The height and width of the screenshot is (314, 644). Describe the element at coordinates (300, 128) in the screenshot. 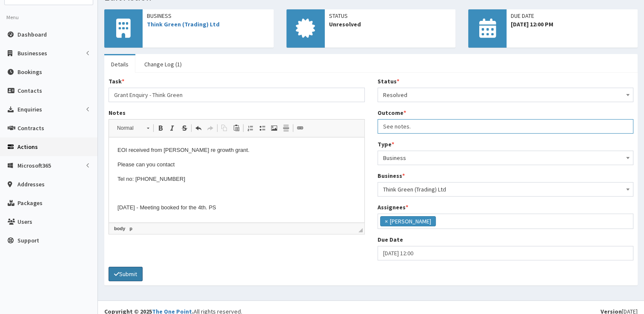

I see `a: Link (Ctrl+L)` at that location.